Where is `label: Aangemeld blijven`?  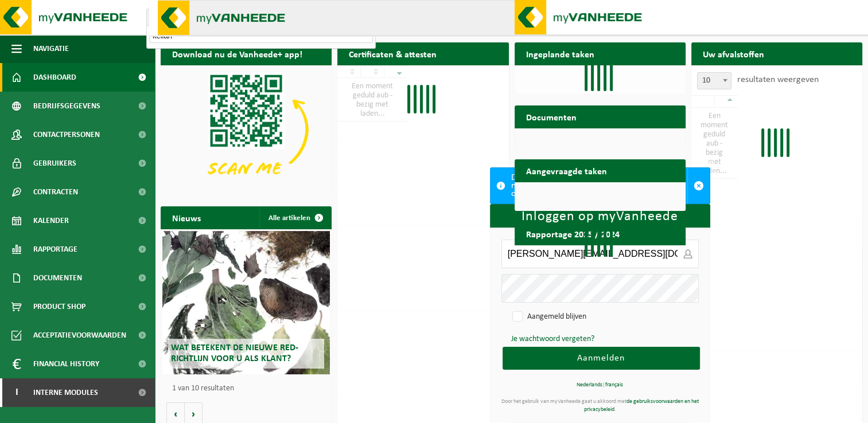 label: Aangemeld blijven is located at coordinates (552, 317).